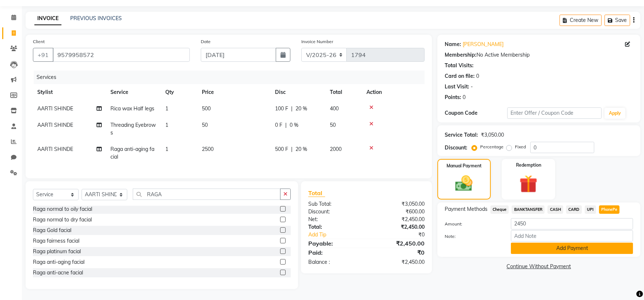 The width and height of the screenshot is (644, 300). Describe the element at coordinates (539, 55) in the screenshot. I see `div: No Active Membership` at that location.